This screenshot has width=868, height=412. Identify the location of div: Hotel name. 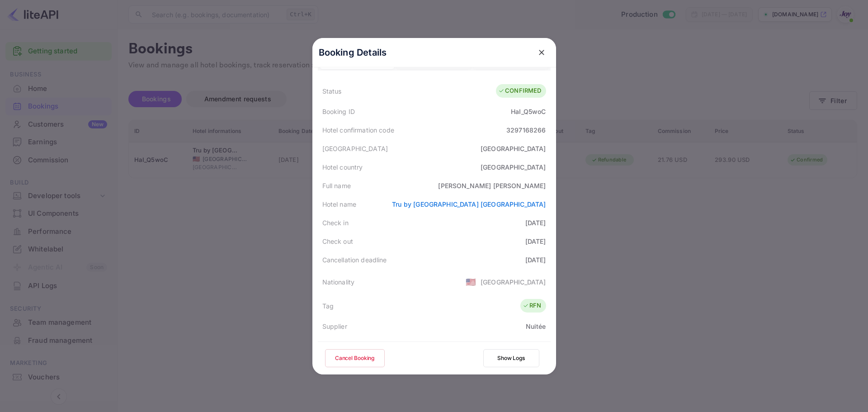
(340, 204).